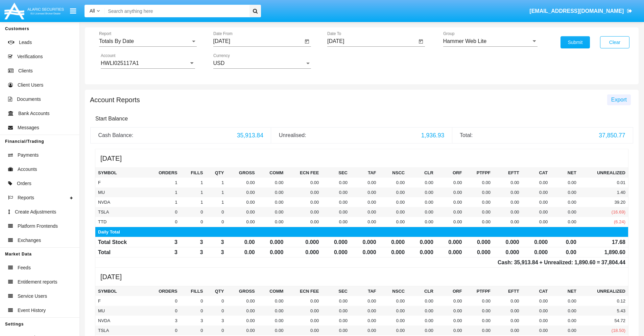  Describe the element at coordinates (604, 182) in the screenshot. I see `td: 0.01` at that location.